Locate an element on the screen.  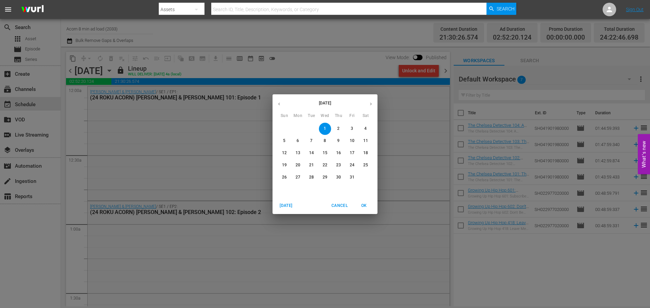
p: 31 is located at coordinates (352, 177).